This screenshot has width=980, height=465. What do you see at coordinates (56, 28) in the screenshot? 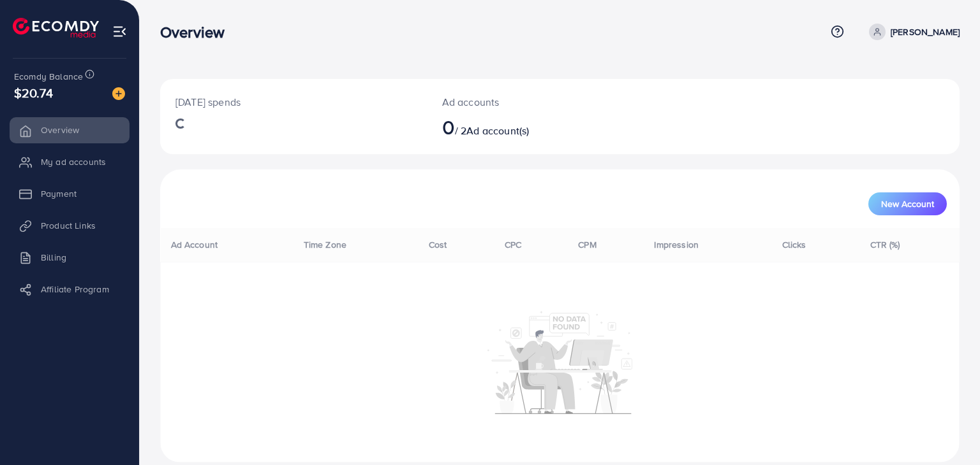
I see `a: logo` at bounding box center [56, 28].